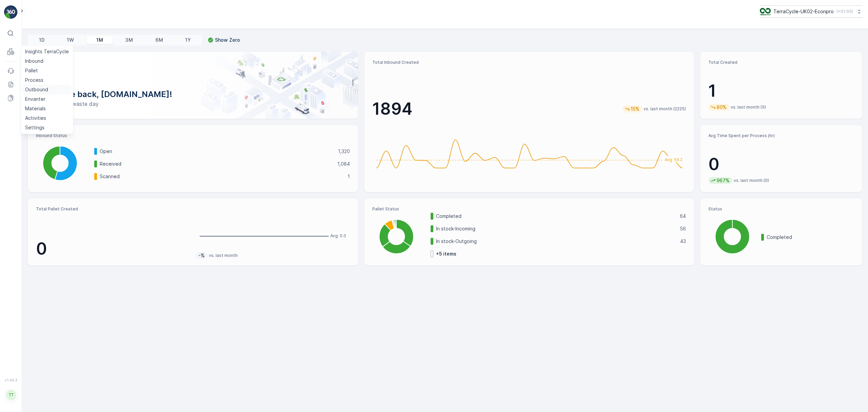  I want to click on p: vs. last month (5), so click(748, 107).